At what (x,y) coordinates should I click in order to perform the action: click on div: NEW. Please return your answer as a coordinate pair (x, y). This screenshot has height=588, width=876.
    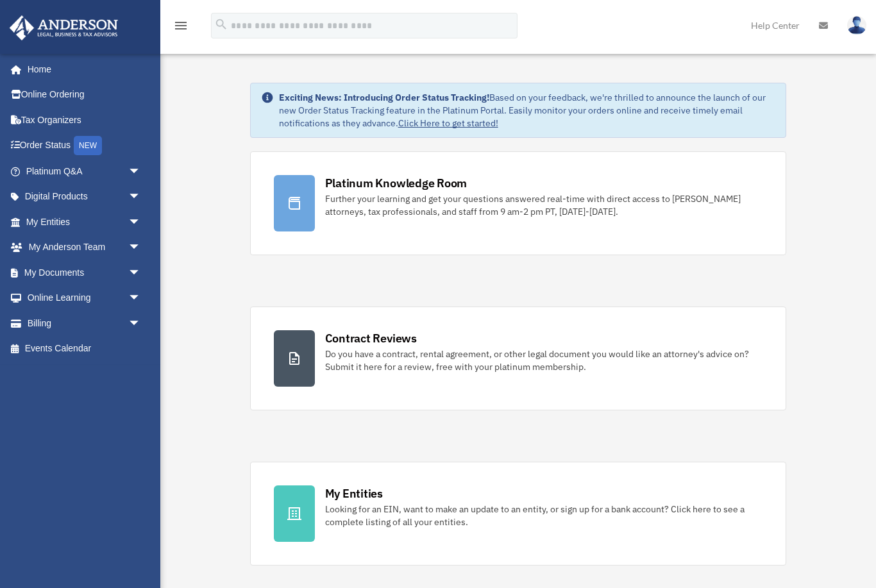
    Looking at the image, I should click on (88, 145).